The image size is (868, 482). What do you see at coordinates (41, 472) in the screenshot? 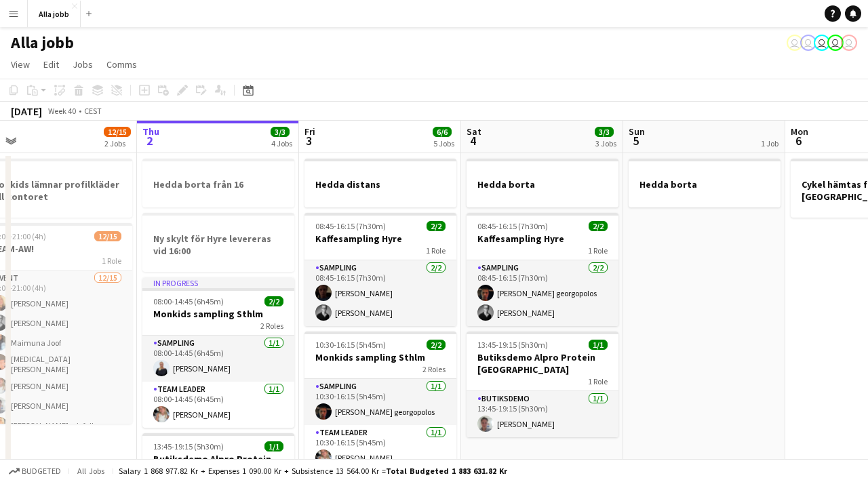
I see `span: Budgeted` at bounding box center [41, 472].